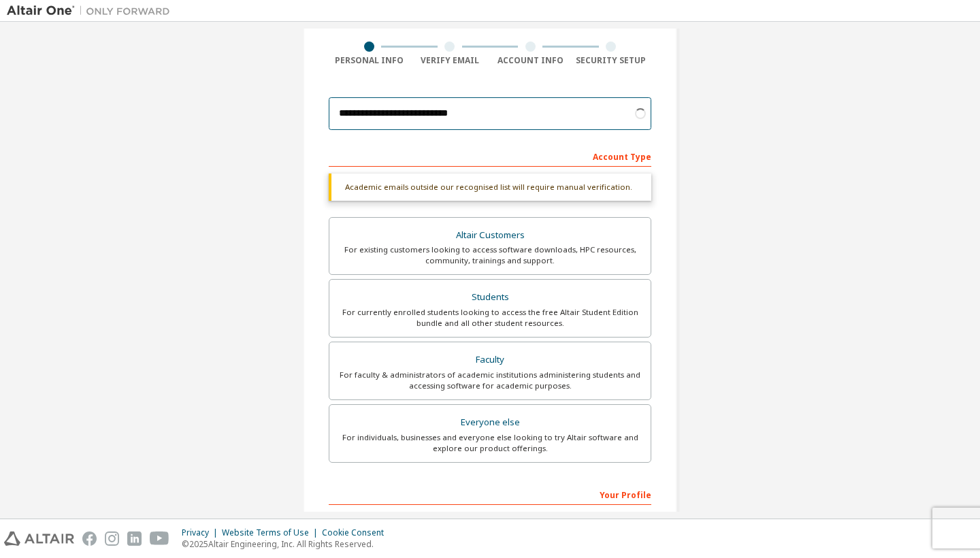 The width and height of the screenshot is (980, 558). Describe the element at coordinates (490, 360) in the screenshot. I see `div: Faculty` at that location.